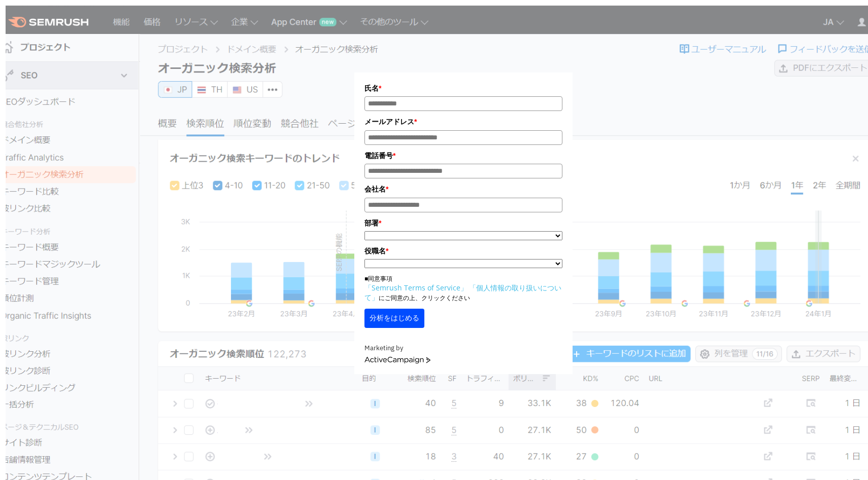  I want to click on a: 「Semrush Terms of Service」, so click(416, 287).